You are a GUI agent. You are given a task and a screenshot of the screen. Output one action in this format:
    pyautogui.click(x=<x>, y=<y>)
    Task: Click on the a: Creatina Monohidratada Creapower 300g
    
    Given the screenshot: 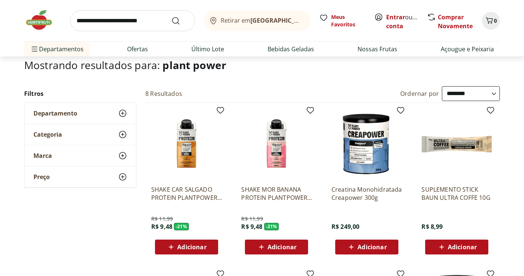 What is the action you would take?
    pyautogui.click(x=367, y=194)
    